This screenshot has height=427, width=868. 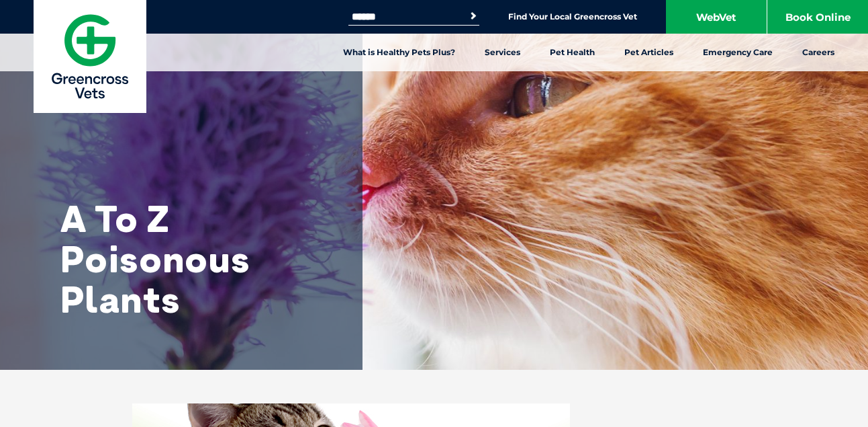 What do you see at coordinates (818, 53) in the screenshot?
I see `a: Careers` at bounding box center [818, 53].